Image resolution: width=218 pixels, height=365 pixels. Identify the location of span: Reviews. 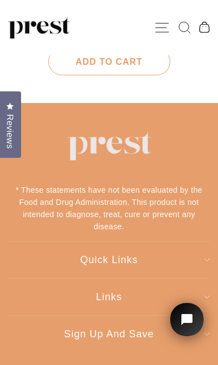
(10, 131).